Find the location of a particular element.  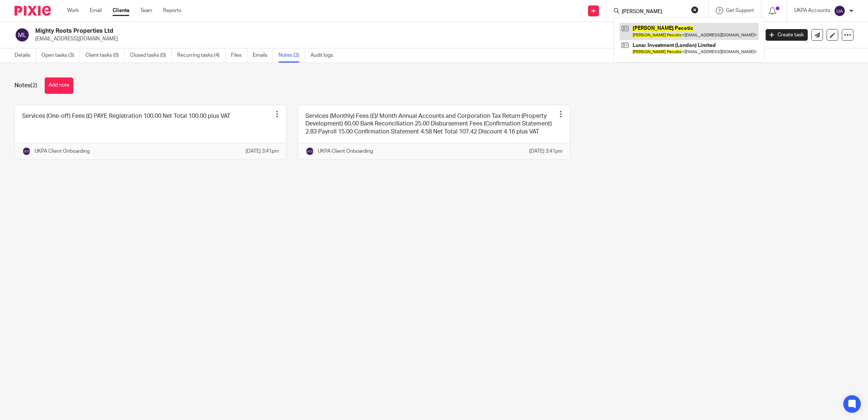

span: Get Support is located at coordinates (740, 10).